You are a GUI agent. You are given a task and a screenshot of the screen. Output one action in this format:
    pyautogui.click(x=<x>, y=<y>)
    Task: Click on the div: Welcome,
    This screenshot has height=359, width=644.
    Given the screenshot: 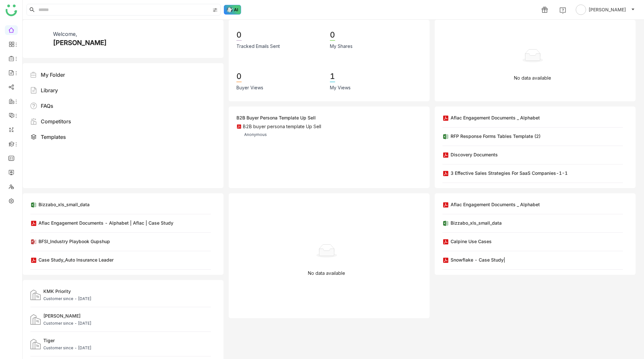 What is the action you would take?
    pyautogui.click(x=65, y=34)
    